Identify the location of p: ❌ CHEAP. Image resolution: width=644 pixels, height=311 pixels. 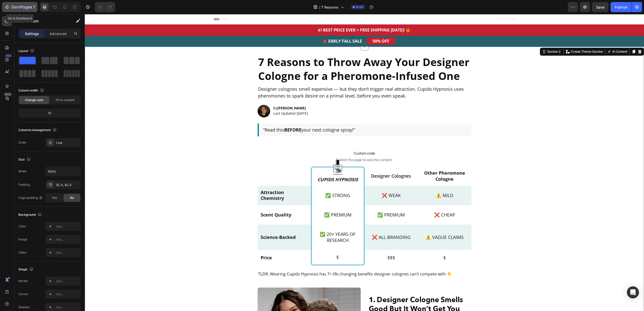
(360, 200).